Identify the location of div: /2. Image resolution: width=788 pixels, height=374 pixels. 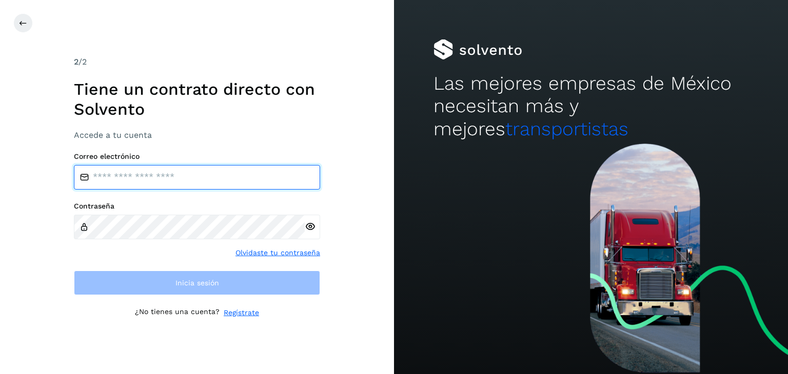
(197, 62).